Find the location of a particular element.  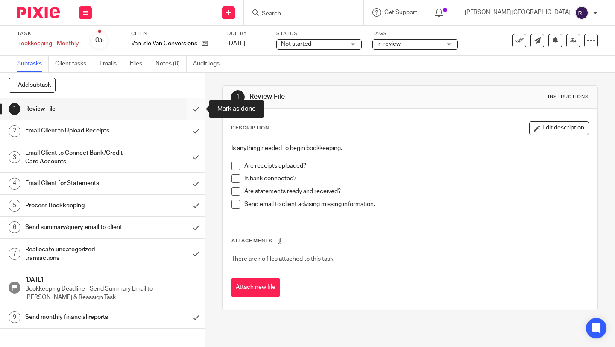

p: Are statements ready and received? is located at coordinates (417, 191).